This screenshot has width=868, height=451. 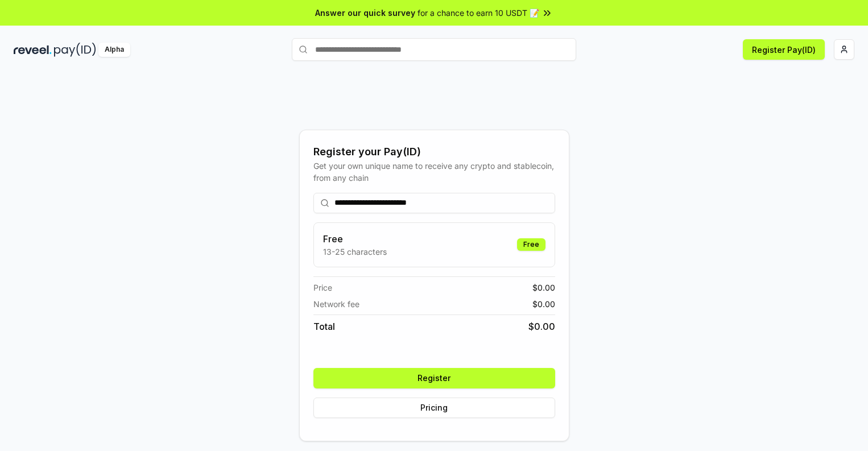 What do you see at coordinates (434, 172) in the screenshot?
I see `div: Get your own unique name to receive any crypto and stablecoin, from any chain` at bounding box center [434, 172].